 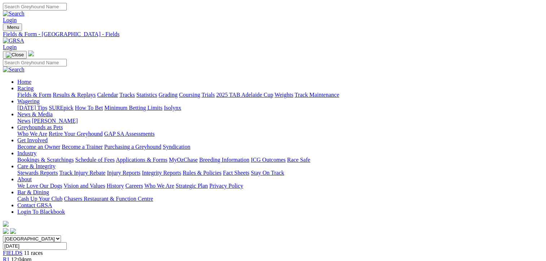 I want to click on a: Statistics, so click(x=147, y=94).